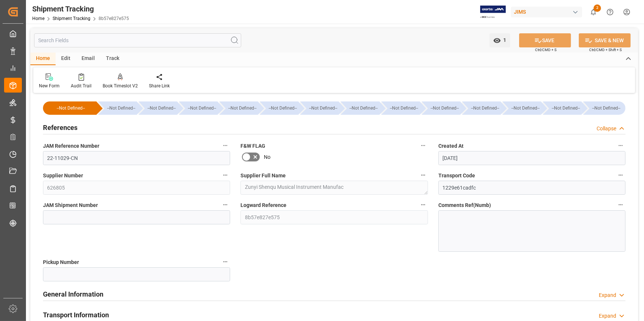 This screenshot has height=321, width=644. I want to click on span: Supplier Number, so click(63, 176).